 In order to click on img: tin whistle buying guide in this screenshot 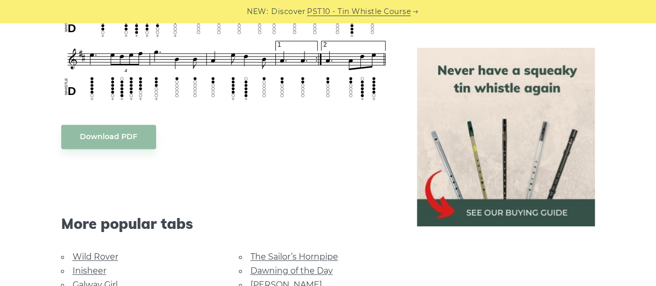, I will do `click(506, 137)`.